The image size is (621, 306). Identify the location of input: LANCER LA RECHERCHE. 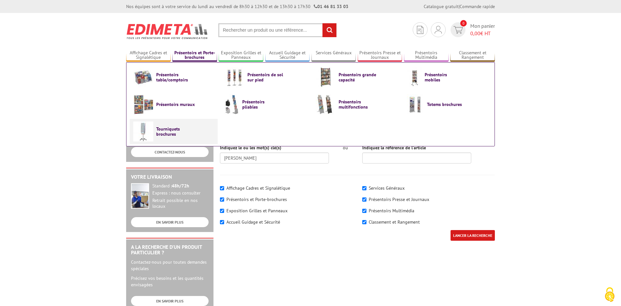
(473, 236).